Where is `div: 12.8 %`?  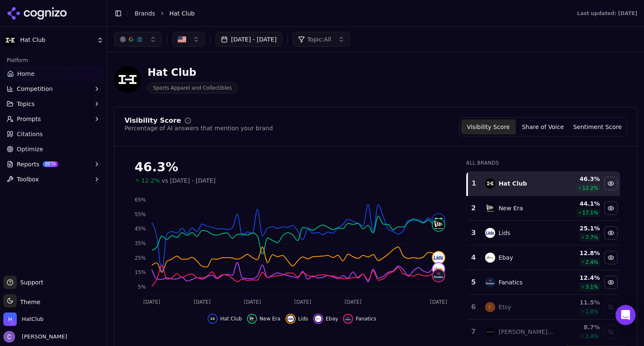 div: 12.8 % is located at coordinates (580, 253).